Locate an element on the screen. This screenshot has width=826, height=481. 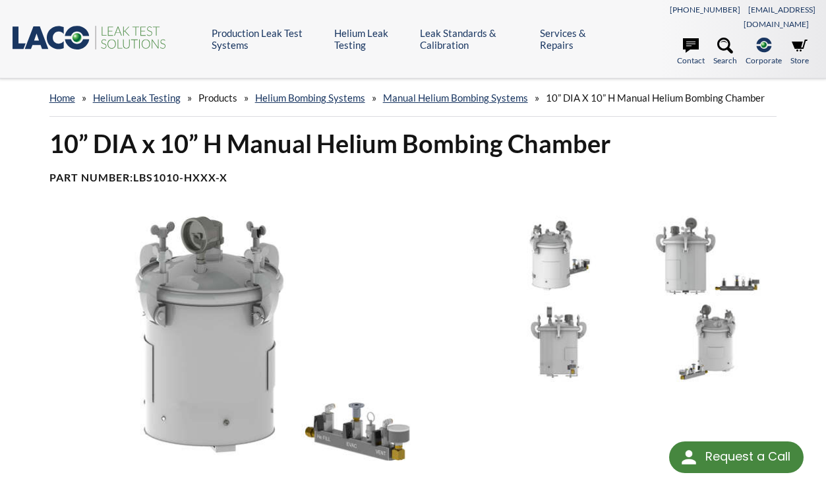
a: Store is located at coordinates (800, 52).